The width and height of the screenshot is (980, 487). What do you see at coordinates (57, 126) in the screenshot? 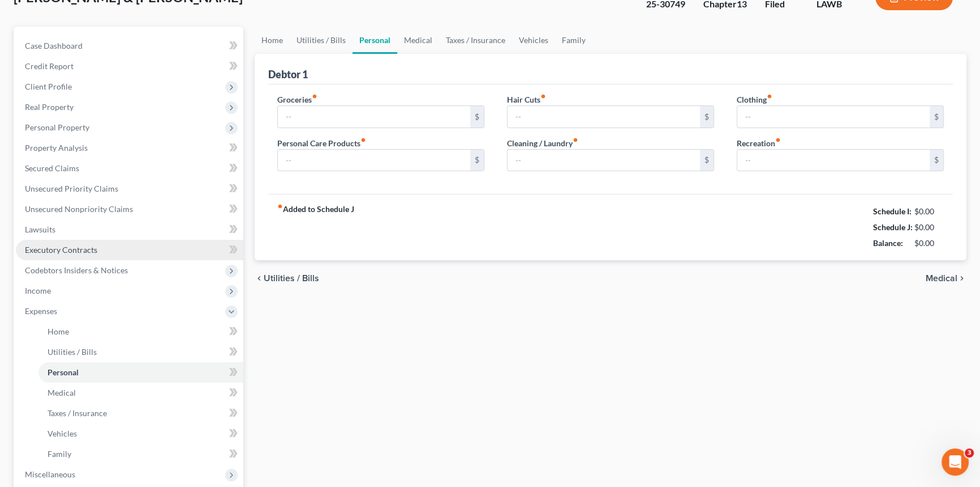
I see `span: Personal Property` at bounding box center [57, 126].